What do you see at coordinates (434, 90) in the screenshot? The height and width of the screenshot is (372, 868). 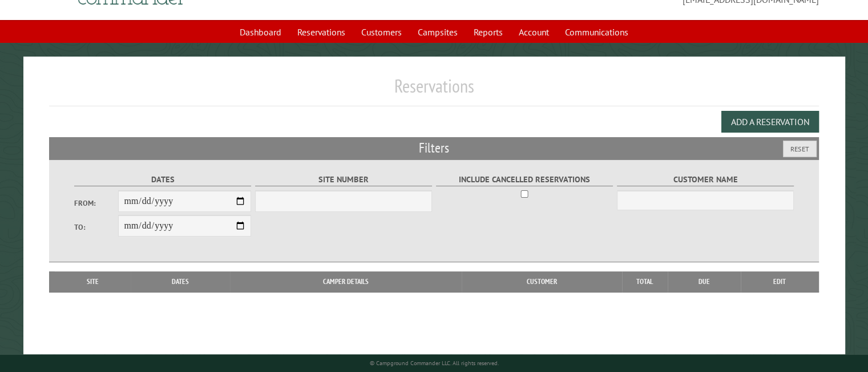 I see `h1: Reservations` at bounding box center [434, 90].